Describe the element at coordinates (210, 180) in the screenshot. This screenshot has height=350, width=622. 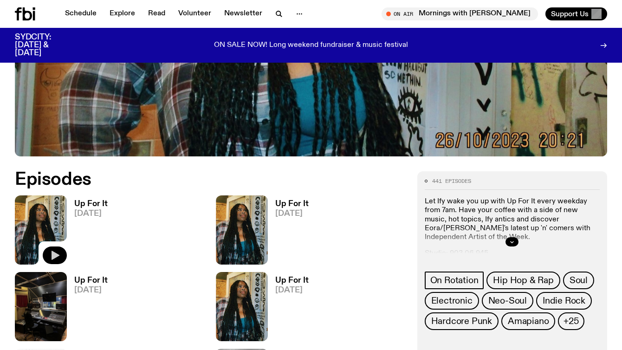
I see `h2: Episodes` at that location.